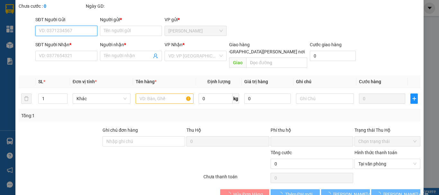 The image size is (439, 195). I want to click on div: VP gửi, so click(195, 20).